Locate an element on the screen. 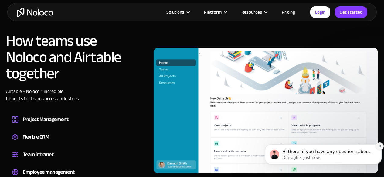 The image size is (384, 177). p: Message from Darragh, sent Just now is located at coordinates (66, 26).